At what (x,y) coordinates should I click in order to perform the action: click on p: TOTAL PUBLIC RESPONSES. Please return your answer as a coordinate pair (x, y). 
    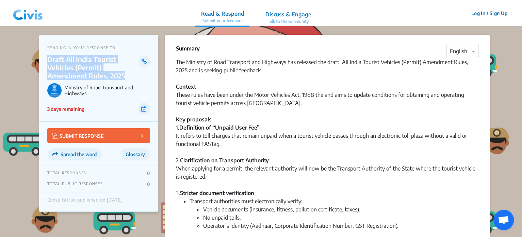
    Looking at the image, I should click on (75, 184).